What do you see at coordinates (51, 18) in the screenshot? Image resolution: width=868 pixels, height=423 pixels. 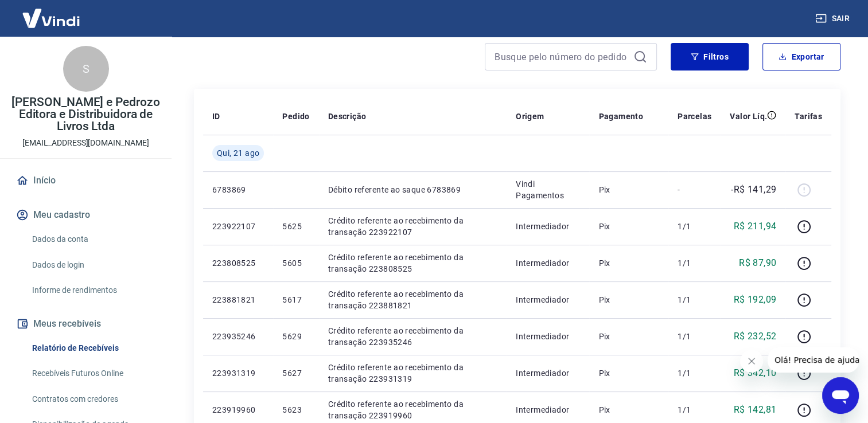 I see `img: Vindi` at bounding box center [51, 18].